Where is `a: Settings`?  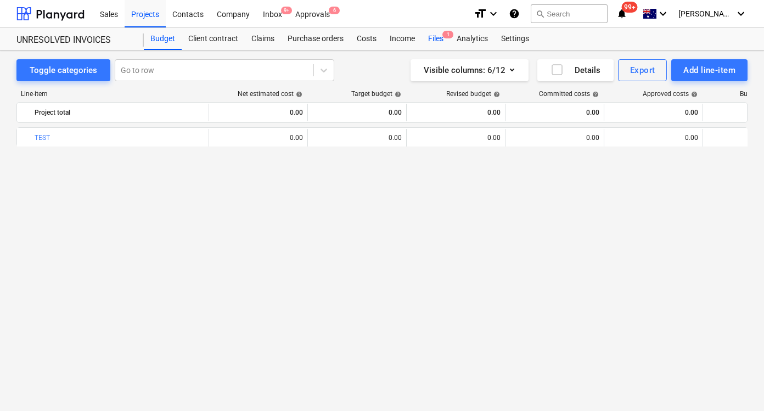
a: Settings is located at coordinates (515, 39).